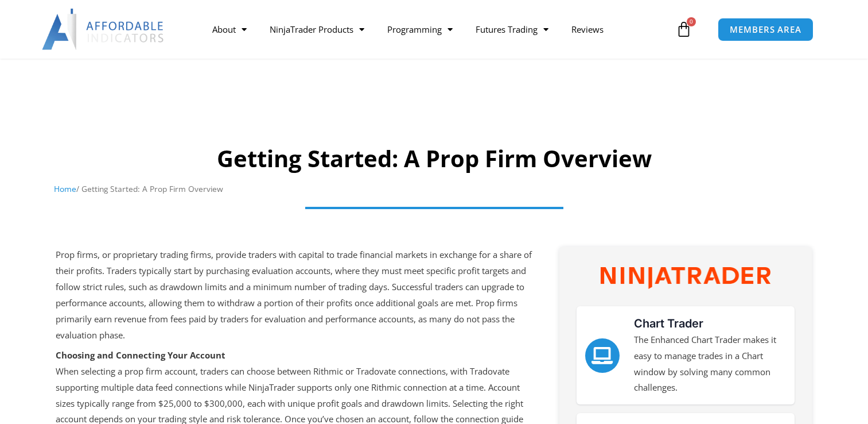  I want to click on a: Futures Trading, so click(512, 30).